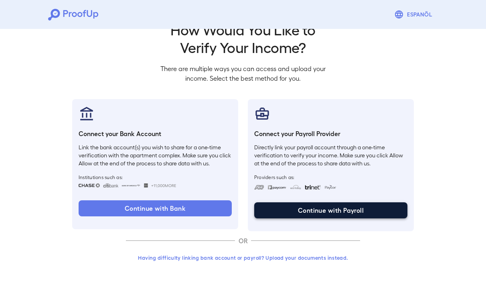 The image size is (486, 283). What do you see at coordinates (331, 177) in the screenshot?
I see `span: Providers such as:` at bounding box center [331, 177].